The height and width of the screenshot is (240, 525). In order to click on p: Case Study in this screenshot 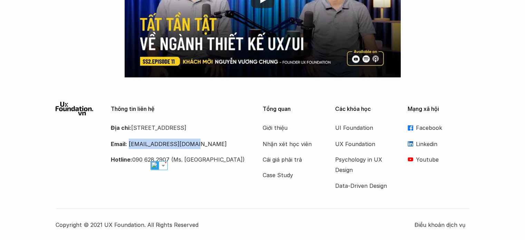, I will do `click(290, 175)`.